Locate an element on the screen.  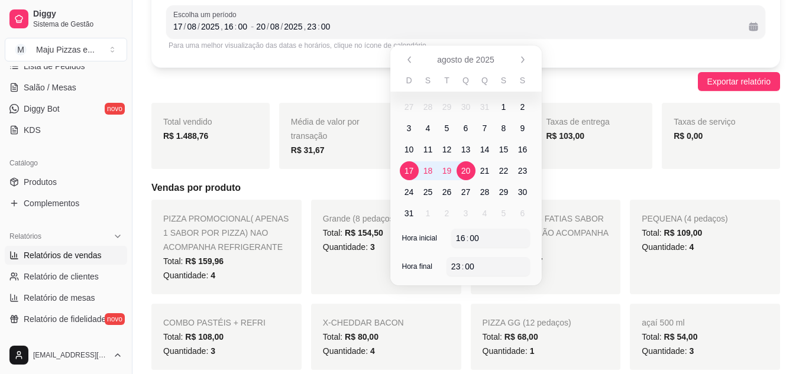
span: segunda-feira, 4 de agosto de 2025 is located at coordinates (428, 128).